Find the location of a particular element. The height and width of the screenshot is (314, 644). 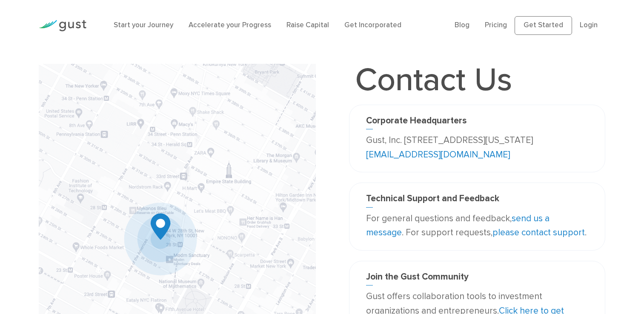

h3: Corporate Headquarters is located at coordinates (477, 122).